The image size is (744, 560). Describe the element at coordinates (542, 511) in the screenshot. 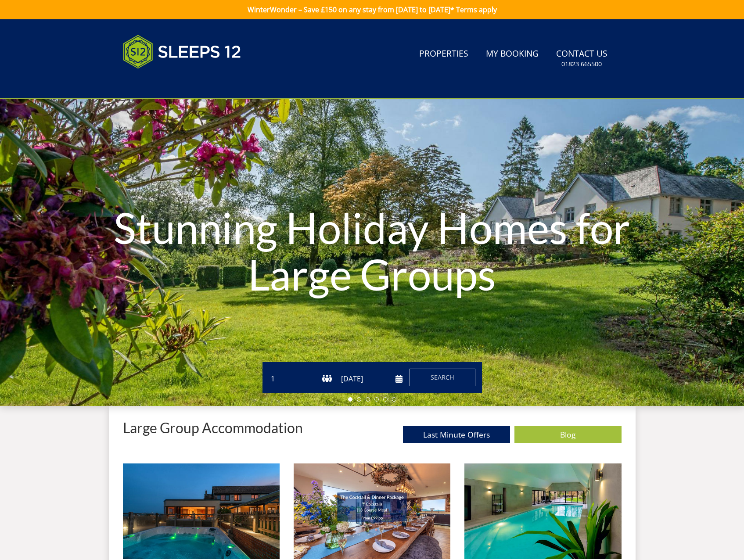

I see `img: 'Swimming Pools' - Large Group Accommodation Holiday Ideas` at that location.